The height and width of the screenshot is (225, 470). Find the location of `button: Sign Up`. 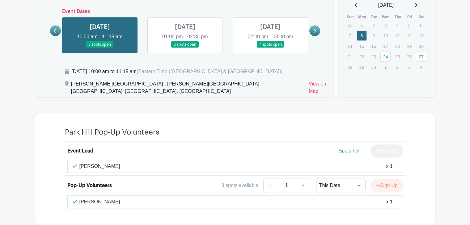

button: Sign Up is located at coordinates (387, 186).